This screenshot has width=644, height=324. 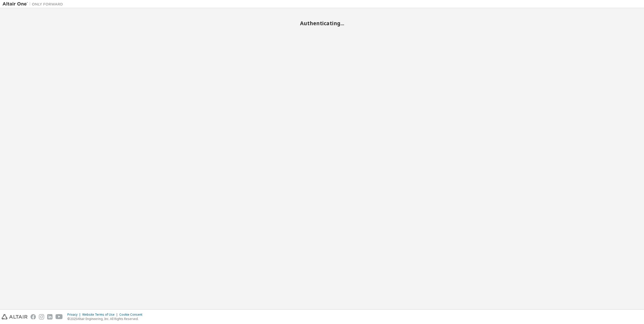 I want to click on img: facebook.svg, so click(x=33, y=317).